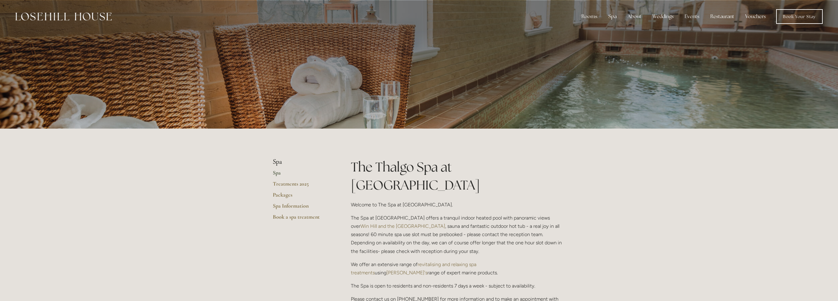 This screenshot has width=838, height=301. Describe the element at coordinates (458, 286) in the screenshot. I see `p: The Spa is open to residents and non-residents 7 days a week - subject to availability.` at that location.